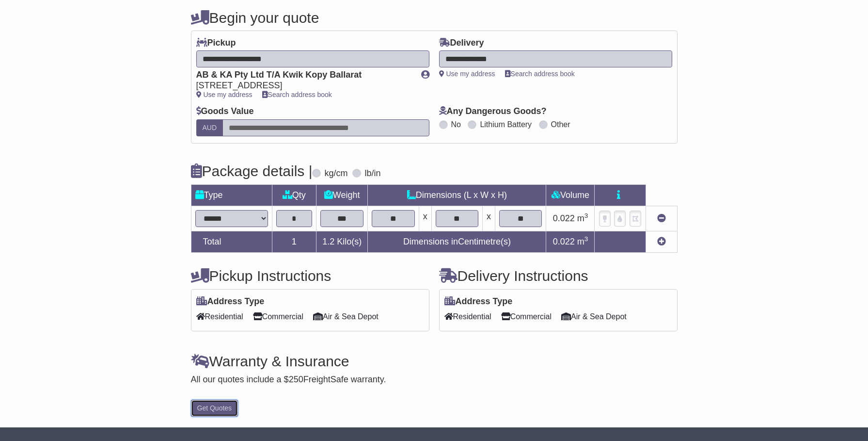  I want to click on div: AB & KA Pty Ltd T/A Kwik Kopy Ballarat, so click(304, 75).